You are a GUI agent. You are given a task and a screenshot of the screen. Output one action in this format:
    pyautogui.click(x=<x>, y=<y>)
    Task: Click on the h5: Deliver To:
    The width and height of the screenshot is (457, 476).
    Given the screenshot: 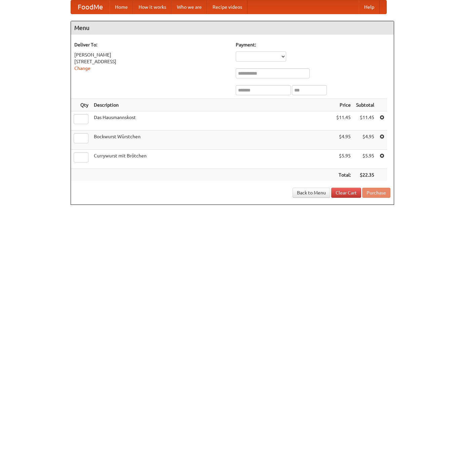 What is the action you would take?
    pyautogui.click(x=151, y=45)
    